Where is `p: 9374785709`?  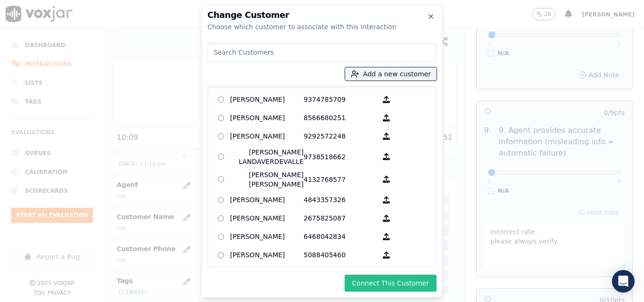 p: 9374785709 is located at coordinates (341, 99).